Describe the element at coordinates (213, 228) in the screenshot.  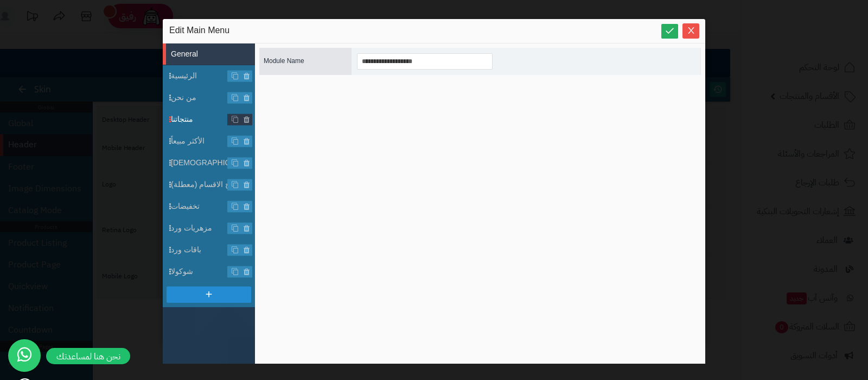
I see `span: مزهريات ورد` at that location.